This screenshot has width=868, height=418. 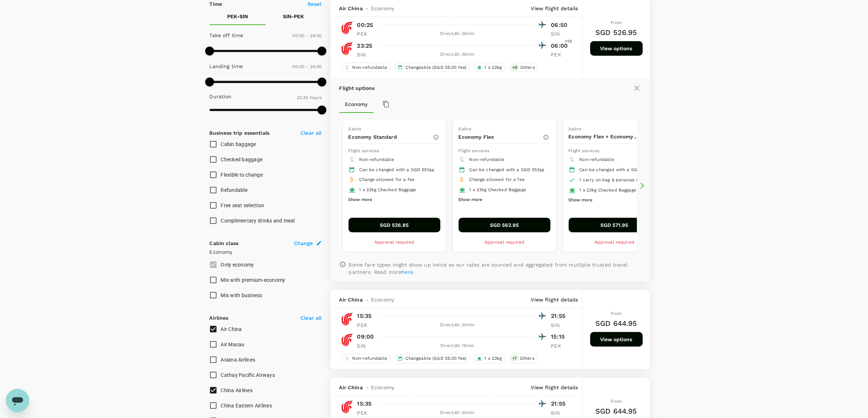 What do you see at coordinates (514, 358) in the screenshot?
I see `span: + 7` at bounding box center [514, 358].